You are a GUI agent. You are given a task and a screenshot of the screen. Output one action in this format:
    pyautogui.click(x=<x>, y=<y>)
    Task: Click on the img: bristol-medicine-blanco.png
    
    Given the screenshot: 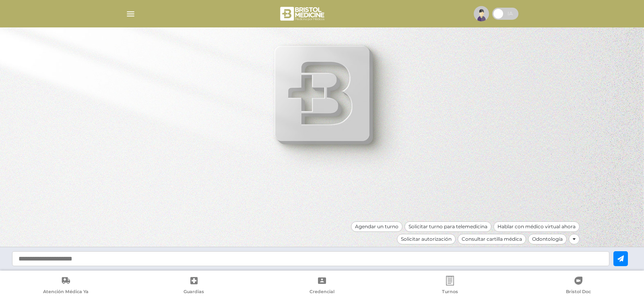 What is the action you would take?
    pyautogui.click(x=303, y=14)
    